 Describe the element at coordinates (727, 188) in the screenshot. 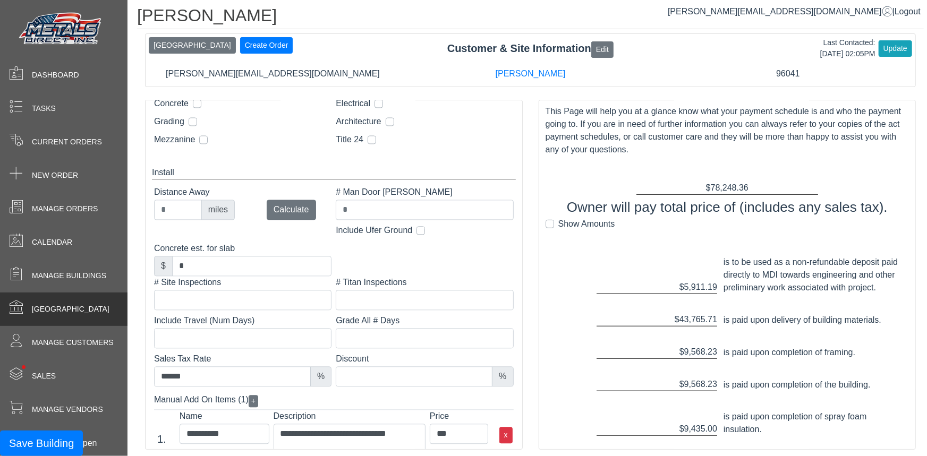

I see `span: $78,248.36` at that location.